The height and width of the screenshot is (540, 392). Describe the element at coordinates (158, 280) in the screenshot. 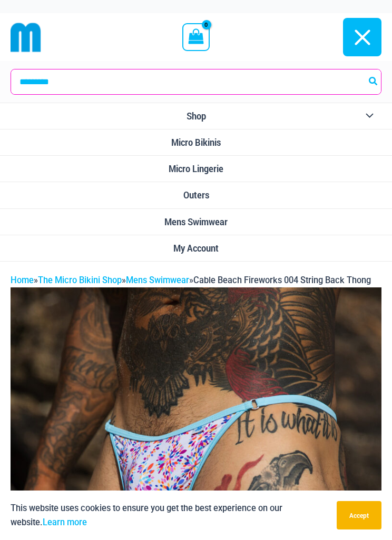

I see `a: Mens Swimwear` at that location.